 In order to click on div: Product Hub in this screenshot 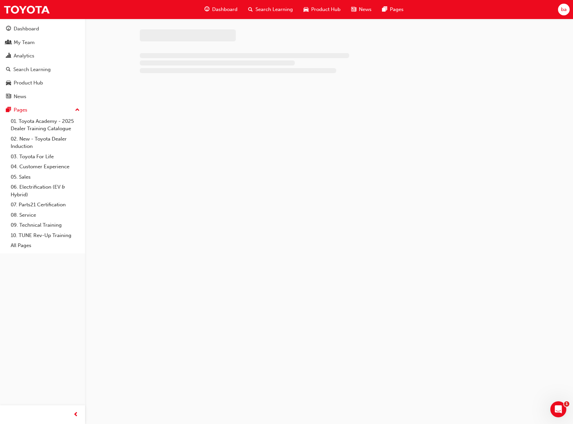, I will do `click(28, 83)`.